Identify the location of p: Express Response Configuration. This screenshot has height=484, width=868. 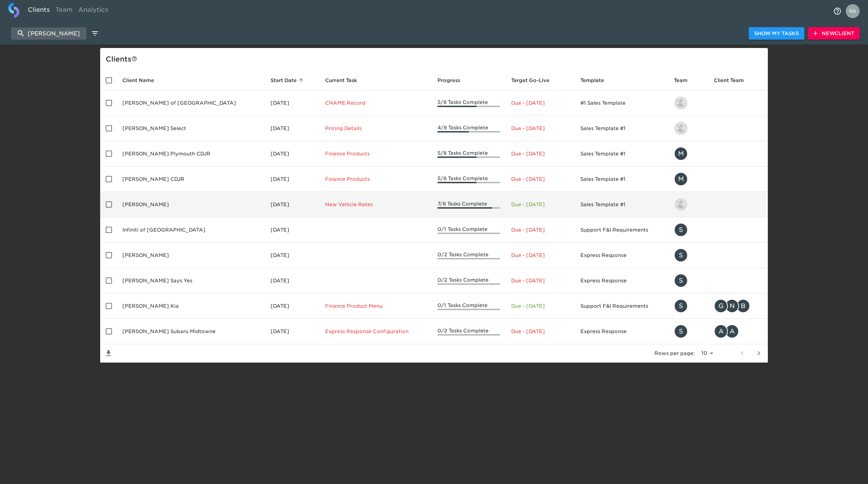
(376, 331).